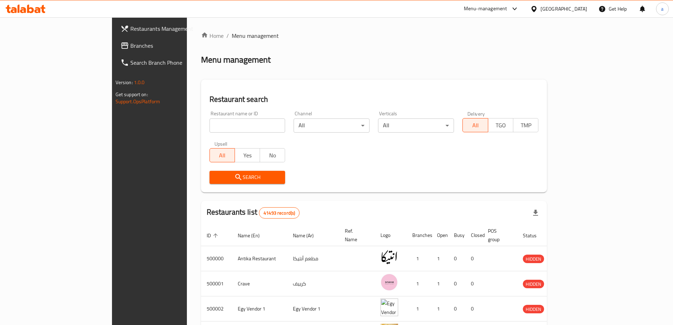  I want to click on td: Antika Restaurant, so click(260, 258).